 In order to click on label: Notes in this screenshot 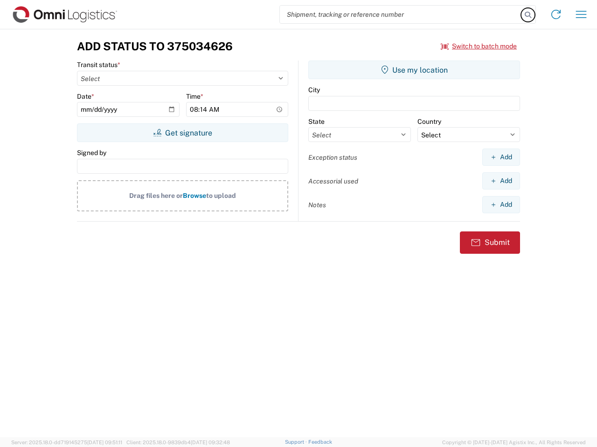, I will do `click(317, 205)`.